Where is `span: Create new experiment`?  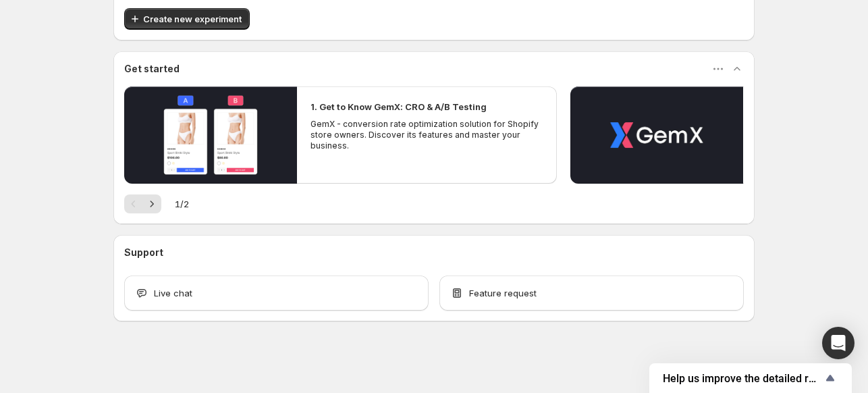
span: Create new experiment is located at coordinates (192, 19).